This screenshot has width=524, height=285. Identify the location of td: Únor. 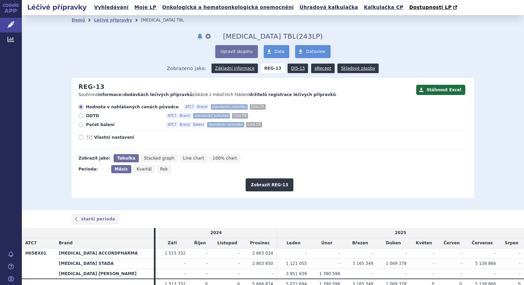
(327, 243).